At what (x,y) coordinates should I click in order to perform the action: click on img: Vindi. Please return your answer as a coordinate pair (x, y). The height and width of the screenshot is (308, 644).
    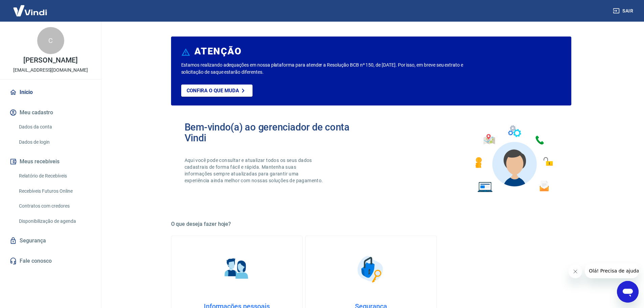
    Looking at the image, I should click on (30, 10).